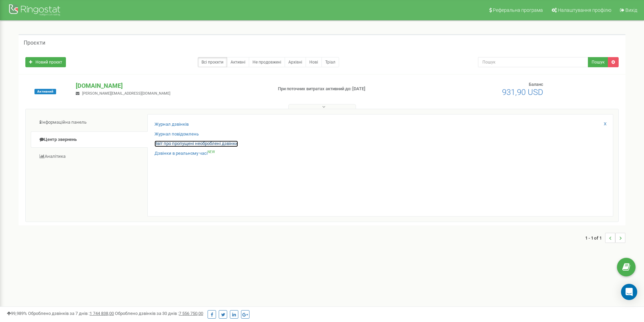 This screenshot has width=644, height=322. I want to click on u: 1 744 838,00, so click(101, 313).